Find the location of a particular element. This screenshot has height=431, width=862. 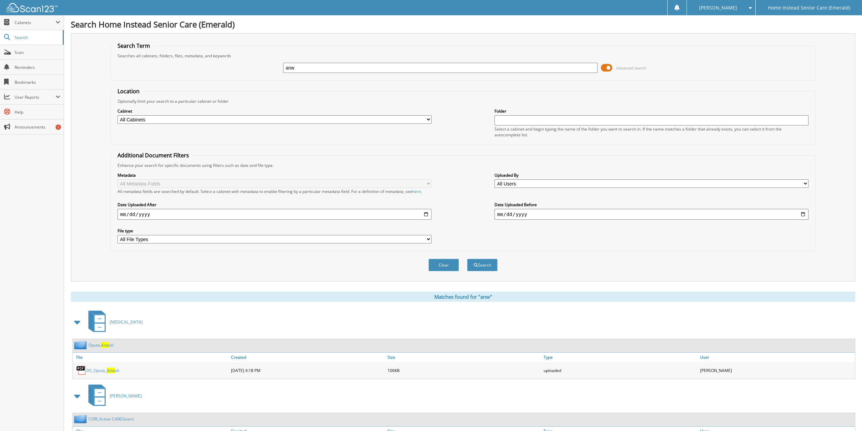

label: Uploaded By is located at coordinates (652, 175).